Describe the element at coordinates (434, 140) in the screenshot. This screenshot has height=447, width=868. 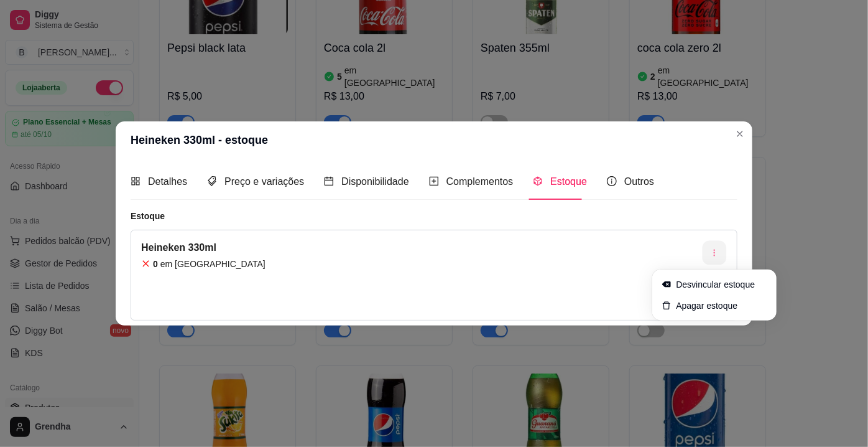
I see `header: Heineken 330ml - estoque` at that location.